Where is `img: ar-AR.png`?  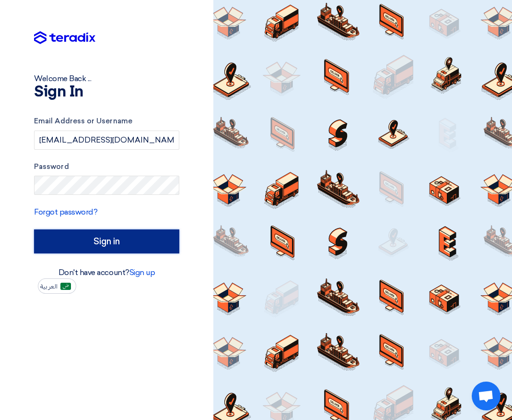 img: ar-AR.png is located at coordinates (65, 286).